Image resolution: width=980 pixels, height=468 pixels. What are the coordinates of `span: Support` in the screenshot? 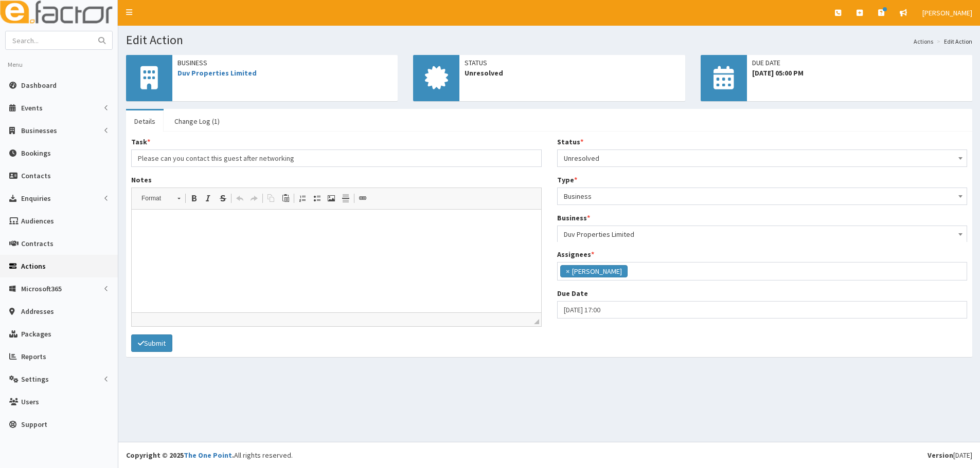 It's located at (34, 424).